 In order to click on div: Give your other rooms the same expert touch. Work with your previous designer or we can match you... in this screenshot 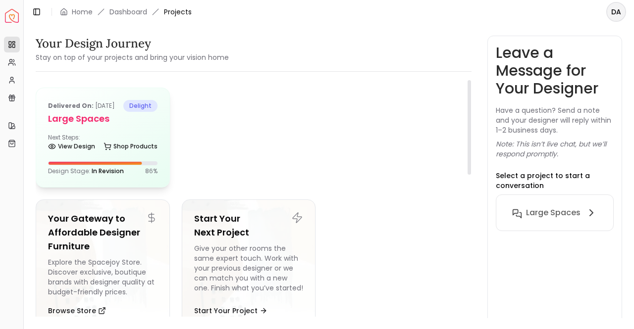, I will do `click(249, 271)`.